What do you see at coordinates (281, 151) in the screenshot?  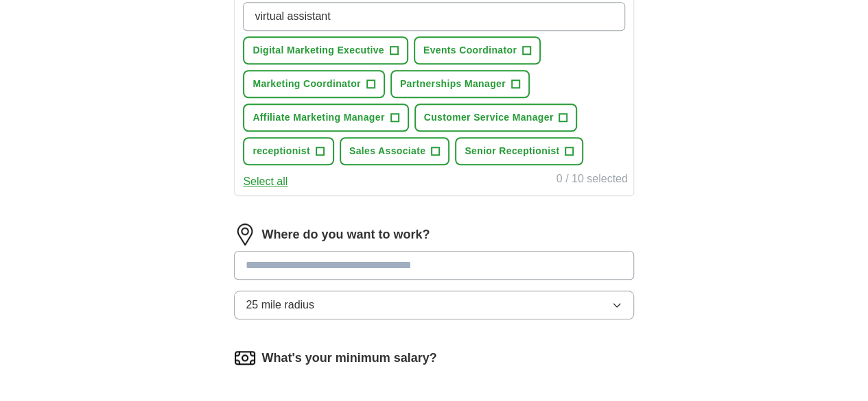 I see `span: receptionist` at bounding box center [281, 151].